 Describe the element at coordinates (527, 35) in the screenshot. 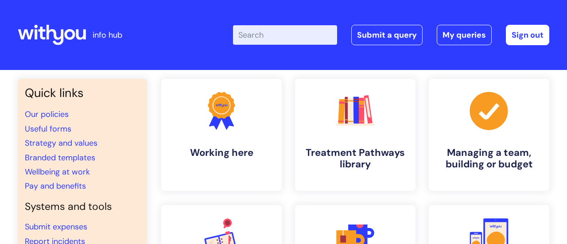

I see `a: Sign out` at that location.